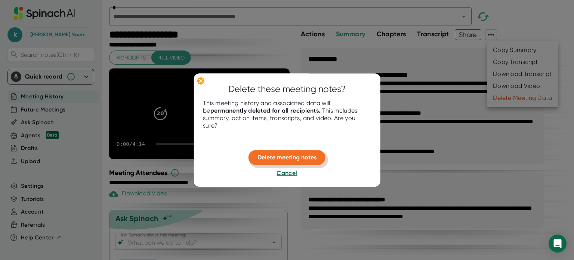  I want to click on span: Cancel, so click(287, 173).